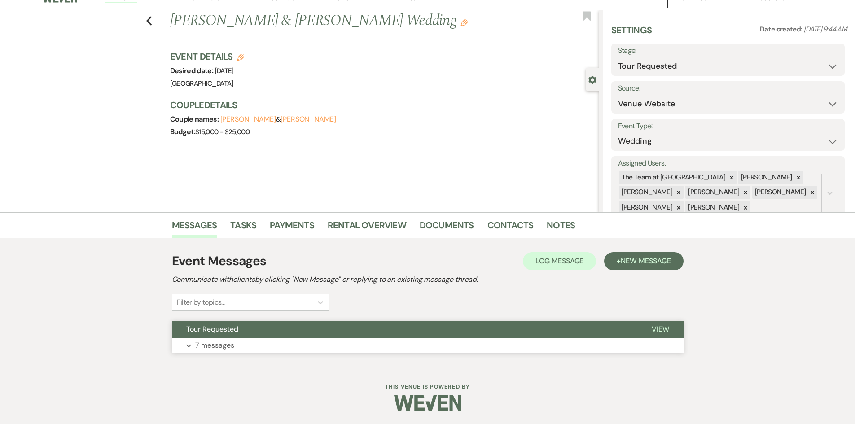 This screenshot has height=424, width=855. I want to click on button: Tour Requested, so click(405, 330).